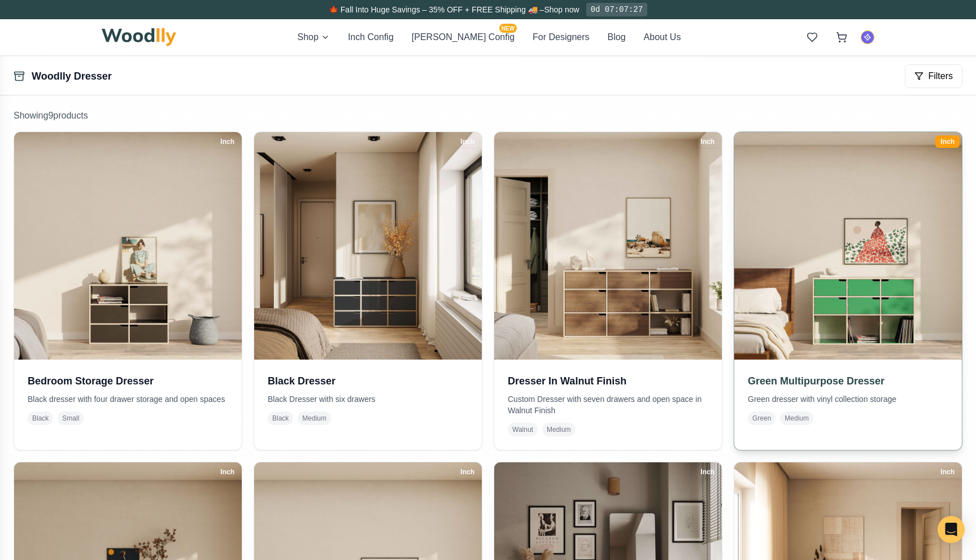 The width and height of the screenshot is (976, 560). What do you see at coordinates (127, 381) in the screenshot?
I see `h3: Bedroom Storage Dresser` at bounding box center [127, 381].